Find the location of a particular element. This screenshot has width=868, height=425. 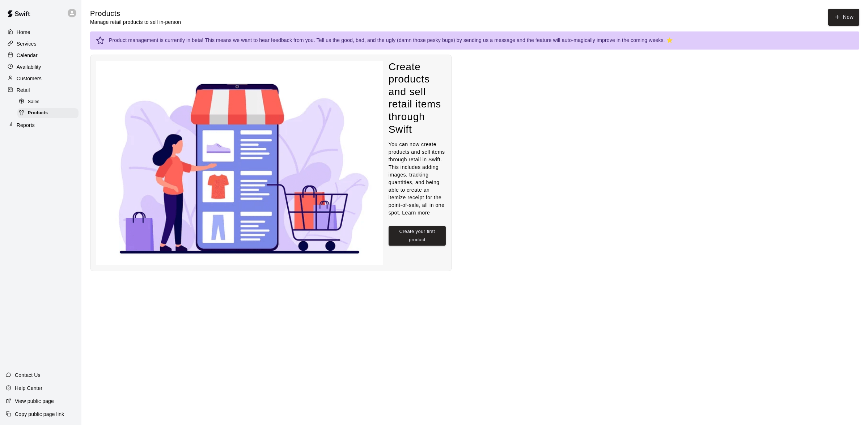

button: Create your first product is located at coordinates (417, 236).